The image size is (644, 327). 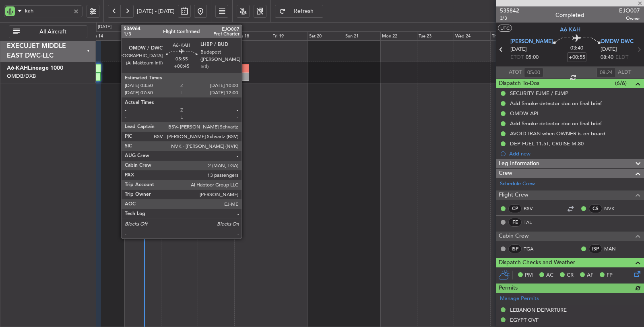 I want to click on div: CP, so click(x=515, y=209).